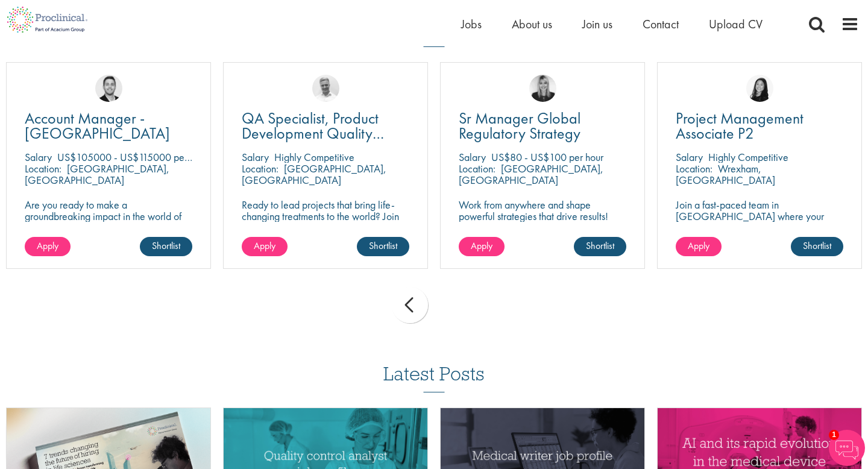 This screenshot has height=469, width=868. What do you see at coordinates (109, 88) in the screenshot?
I see `a: Parker Jensen` at bounding box center [109, 88].